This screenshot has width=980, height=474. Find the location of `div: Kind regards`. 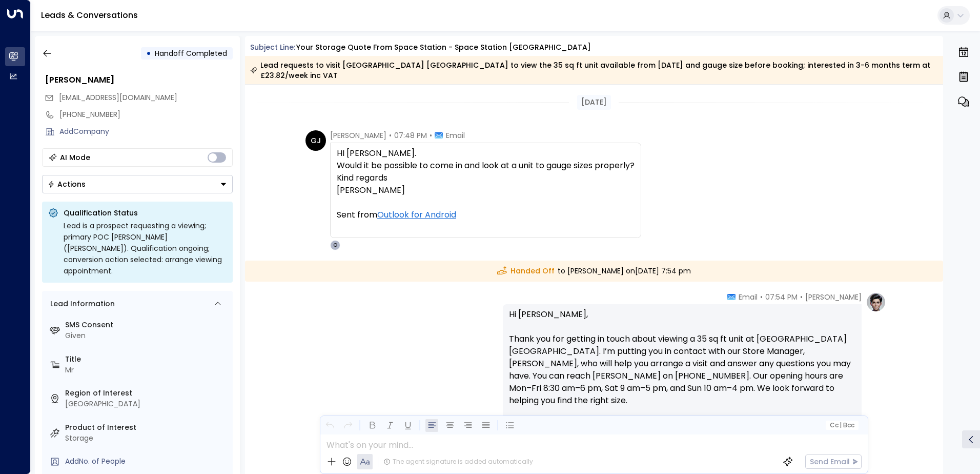

div: Kind regards is located at coordinates (485, 178).